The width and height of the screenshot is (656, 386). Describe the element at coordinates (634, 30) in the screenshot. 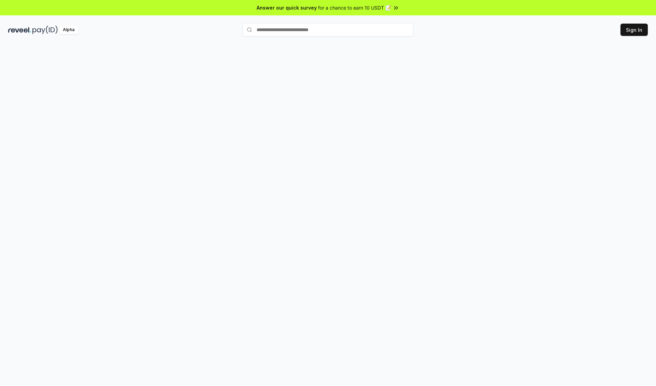

I see `button: Sign In` at that location.